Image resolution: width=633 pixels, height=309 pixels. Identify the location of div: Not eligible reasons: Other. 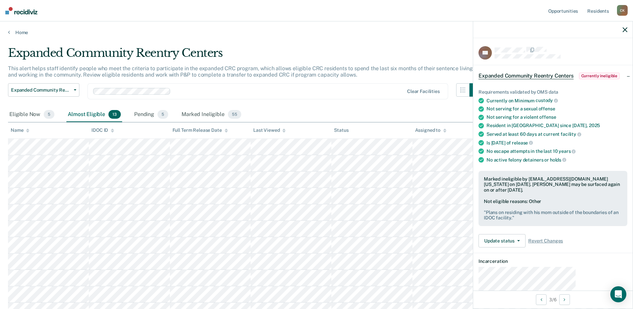
(553, 209).